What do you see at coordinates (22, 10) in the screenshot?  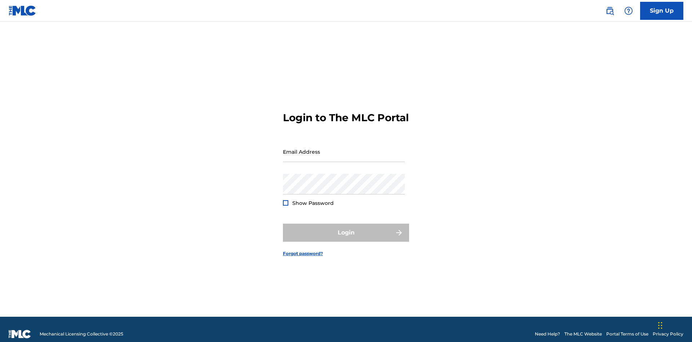 I see `img: MLC Logo` at bounding box center [22, 10].